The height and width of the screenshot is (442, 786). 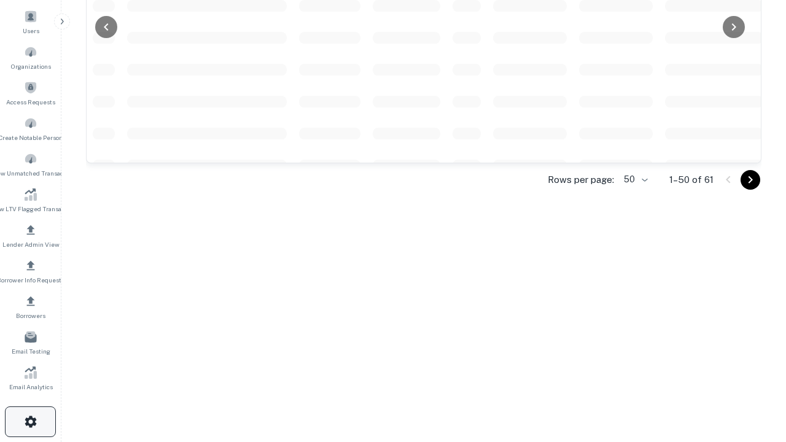 I want to click on span: Organizations, so click(x=31, y=66).